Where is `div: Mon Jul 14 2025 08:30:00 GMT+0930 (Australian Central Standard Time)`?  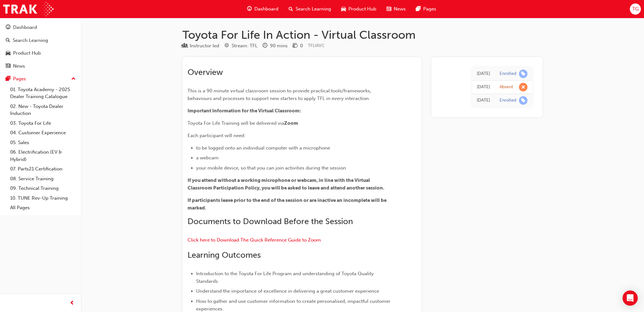
div: Mon Jul 14 2025 08:30:00 GMT+0930 (Australian Central Standard Time) is located at coordinates (484, 87).